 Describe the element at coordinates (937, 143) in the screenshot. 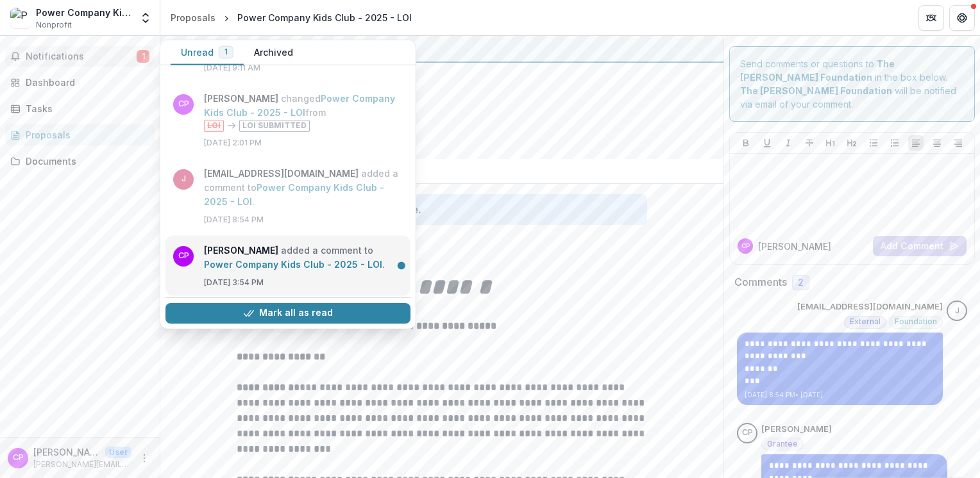

I see `button: Align Center` at that location.